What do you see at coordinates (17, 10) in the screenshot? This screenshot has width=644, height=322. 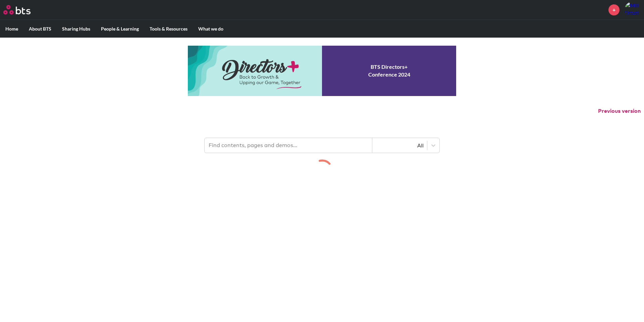 I see `img: BTS Logo` at bounding box center [17, 10].